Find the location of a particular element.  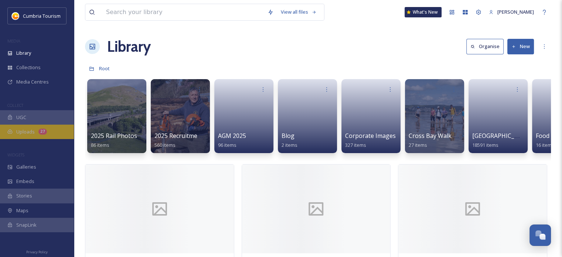

input: Search your library is located at coordinates (183, 12).